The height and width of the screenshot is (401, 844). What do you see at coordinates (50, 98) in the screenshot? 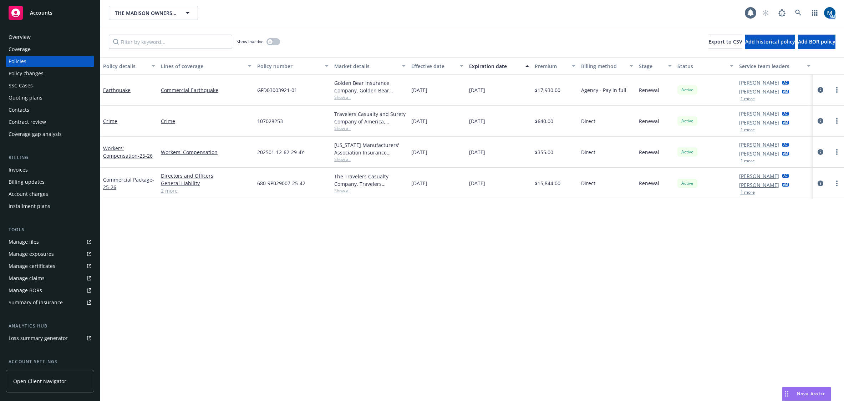
I see `a: Quoting plans` at bounding box center [50, 98].